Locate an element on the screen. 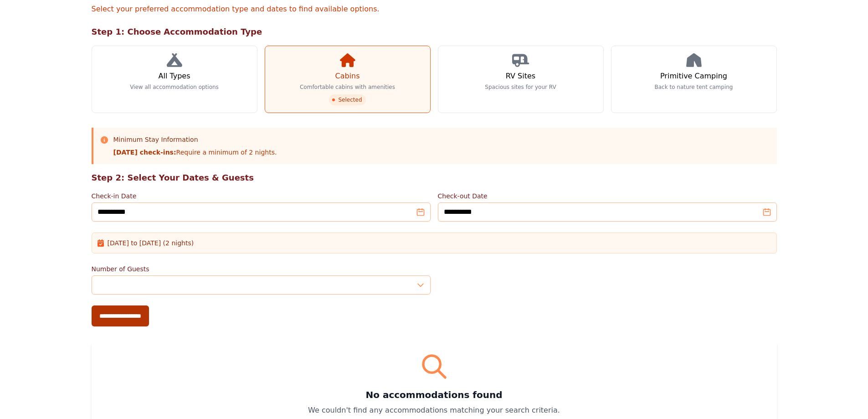 The image size is (868, 419). label: Check-out Date is located at coordinates (607, 196).